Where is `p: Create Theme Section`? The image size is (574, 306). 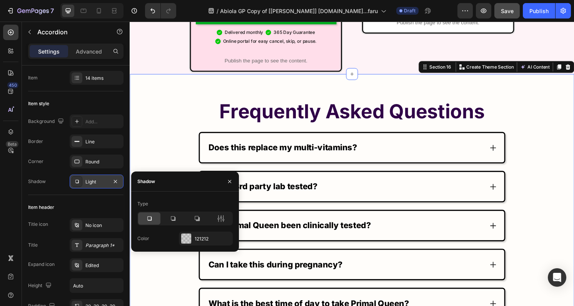 p: Create Theme Section is located at coordinates (375, 47).